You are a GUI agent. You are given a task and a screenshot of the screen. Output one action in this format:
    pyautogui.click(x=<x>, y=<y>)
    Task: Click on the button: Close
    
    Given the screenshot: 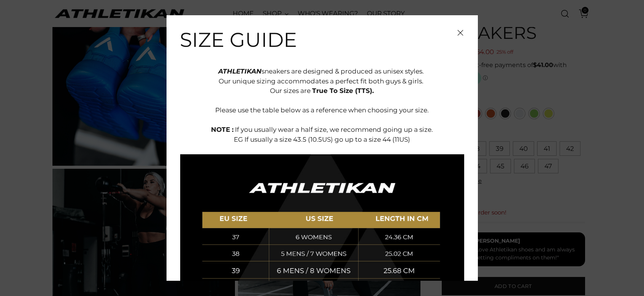 What is the action you would take?
    pyautogui.click(x=460, y=33)
    